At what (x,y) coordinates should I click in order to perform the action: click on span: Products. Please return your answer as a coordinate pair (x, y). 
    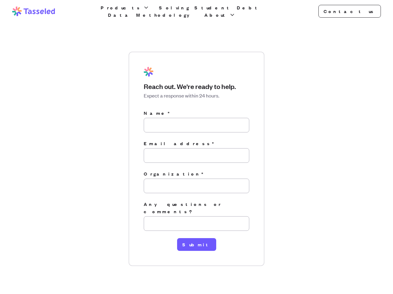
    Looking at the image, I should click on (121, 8).